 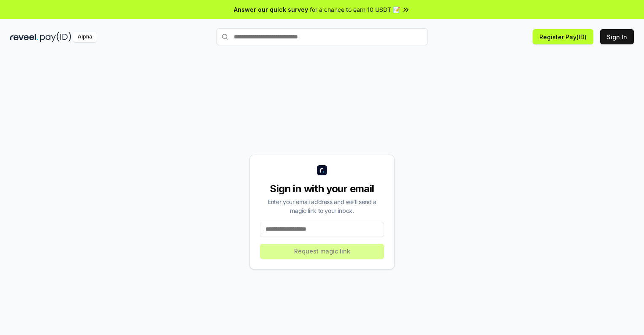 What do you see at coordinates (85, 37) in the screenshot?
I see `div: Alpha` at bounding box center [85, 37].